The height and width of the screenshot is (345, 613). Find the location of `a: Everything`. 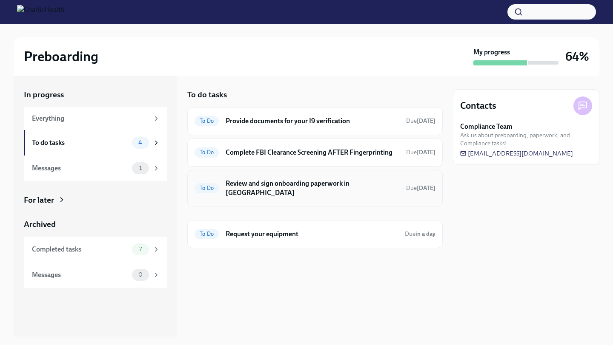

a: Everything is located at coordinates (95, 119).